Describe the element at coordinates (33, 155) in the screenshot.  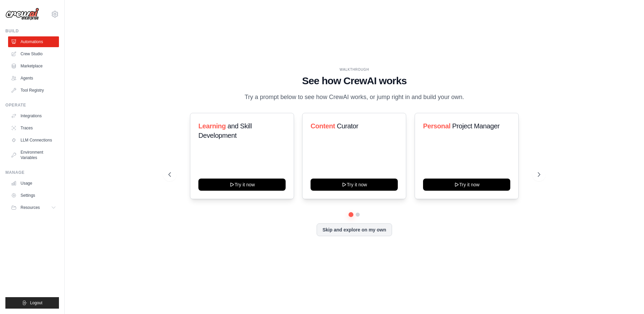
I see `a: Environment Variables` at that location.